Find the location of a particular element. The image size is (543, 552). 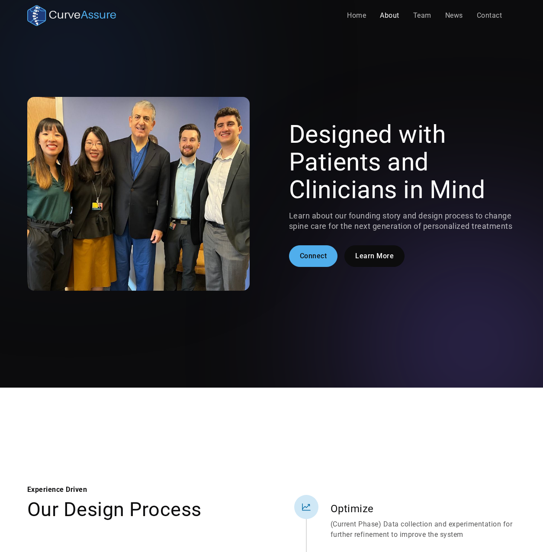

a: home is located at coordinates (71, 16).